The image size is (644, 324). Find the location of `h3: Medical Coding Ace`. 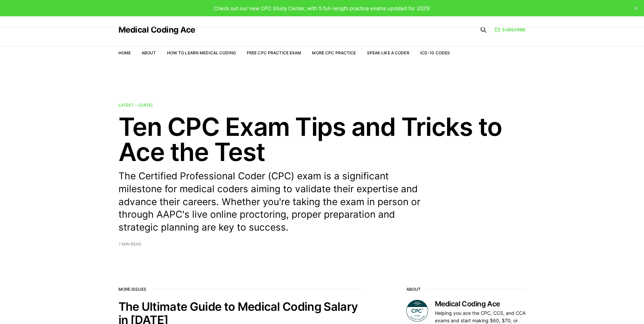

h3: Medical Coding Ace is located at coordinates (480, 304).